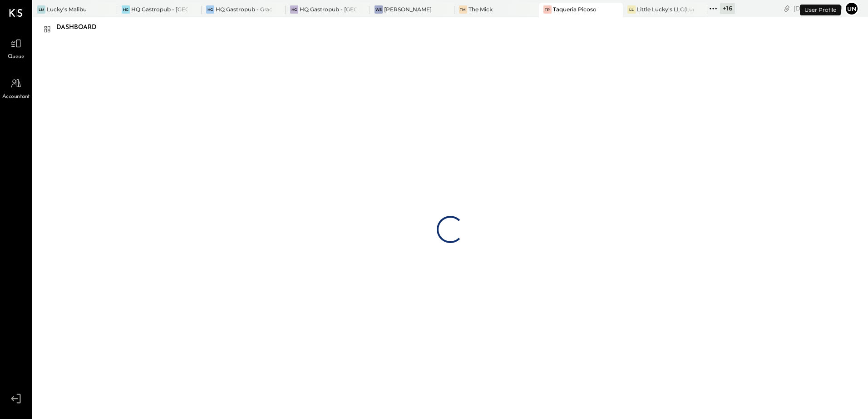 This screenshot has width=868, height=419. Describe the element at coordinates (727, 8) in the screenshot. I see `div: + 16` at that location.